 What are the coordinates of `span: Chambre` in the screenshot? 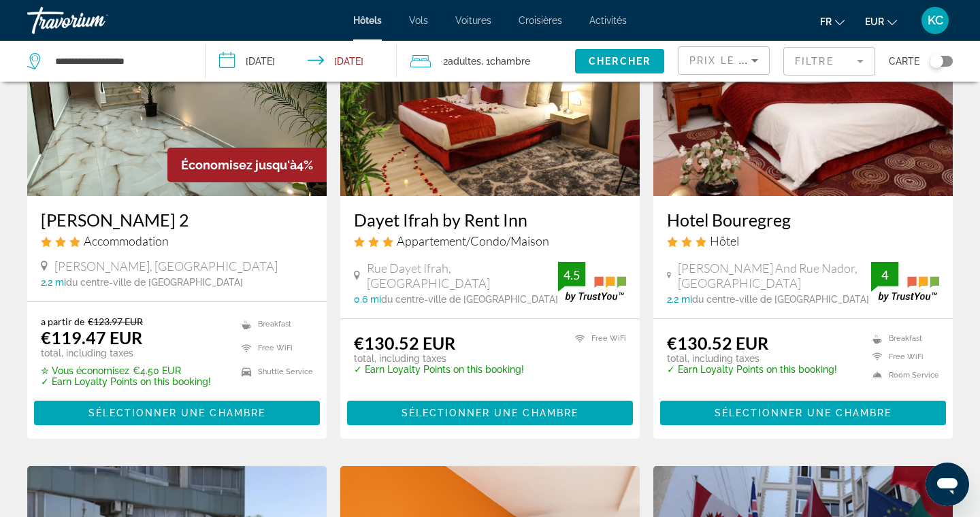 It's located at (510, 61).